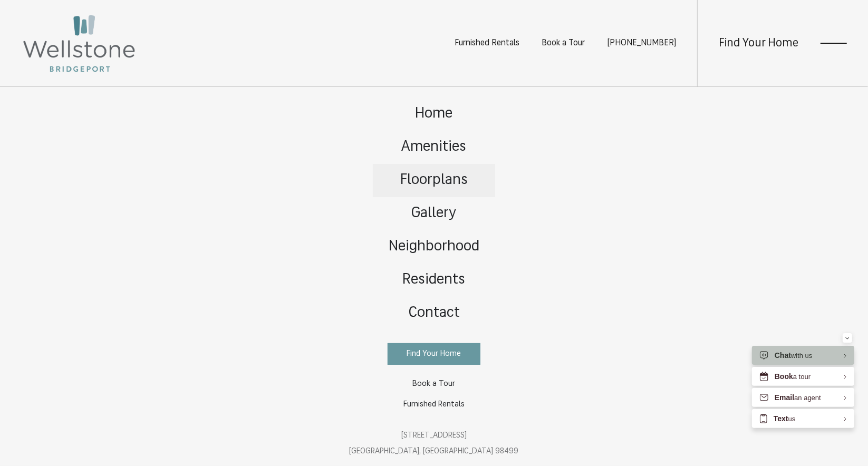 This screenshot has height=466, width=868. What do you see at coordinates (434, 444) in the screenshot?
I see `a: Get Directions to 12535 Bridgeport Way SW Lakewood, WA 98499` at bounding box center [434, 444].